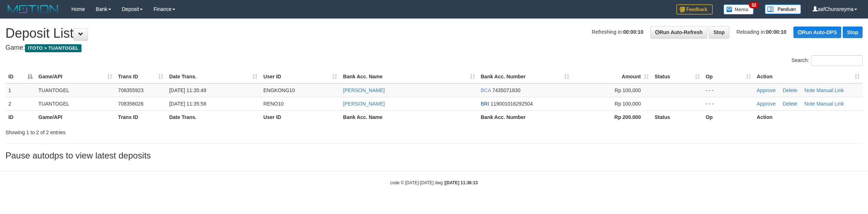 The image size is (868, 214). I want to click on span: ENGKONG10, so click(279, 90).